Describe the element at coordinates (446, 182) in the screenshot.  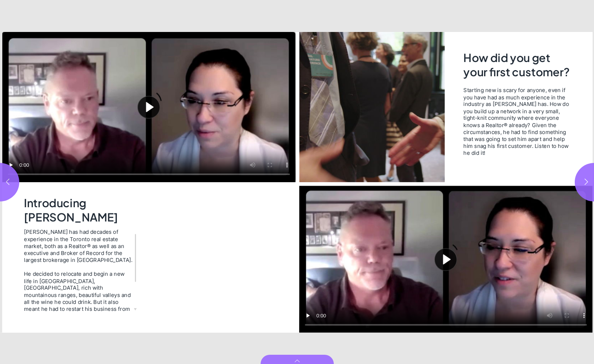
I see `section: Page 3` at that location.